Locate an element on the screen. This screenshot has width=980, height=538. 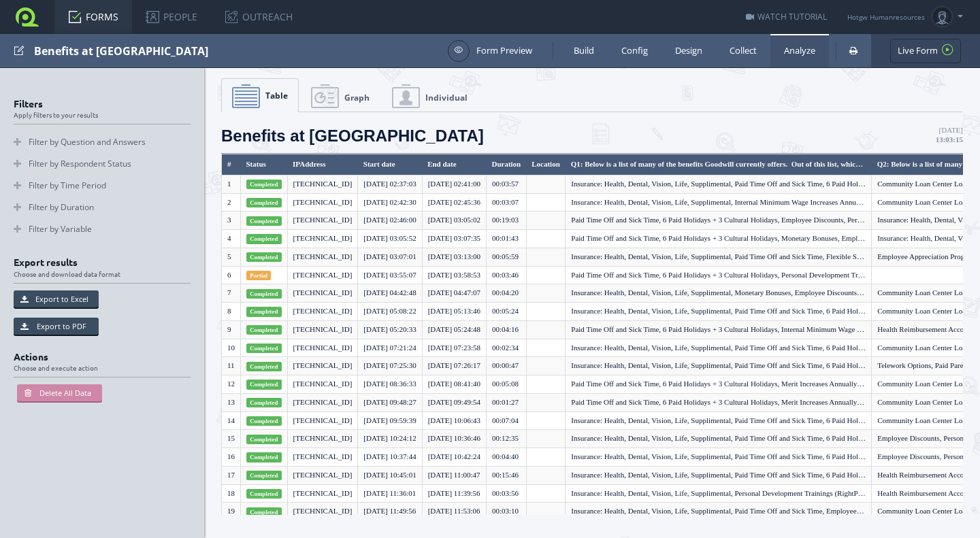
a: Form Preview is located at coordinates (490, 51).